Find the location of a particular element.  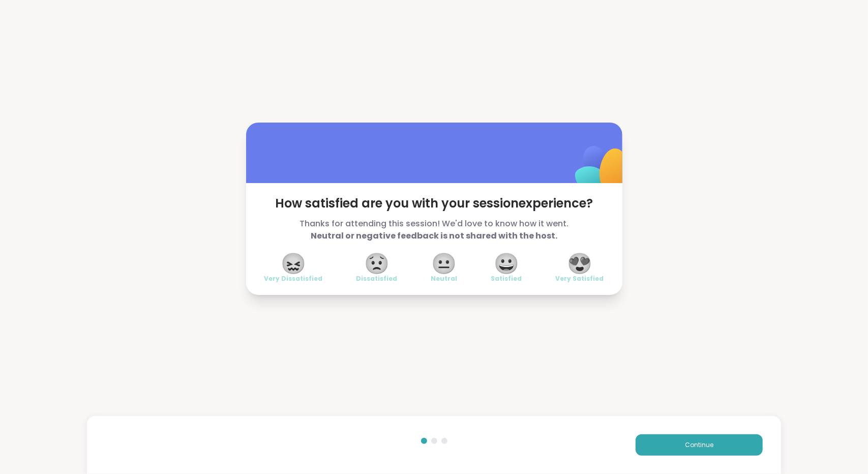

span: Continue is located at coordinates (699, 445).